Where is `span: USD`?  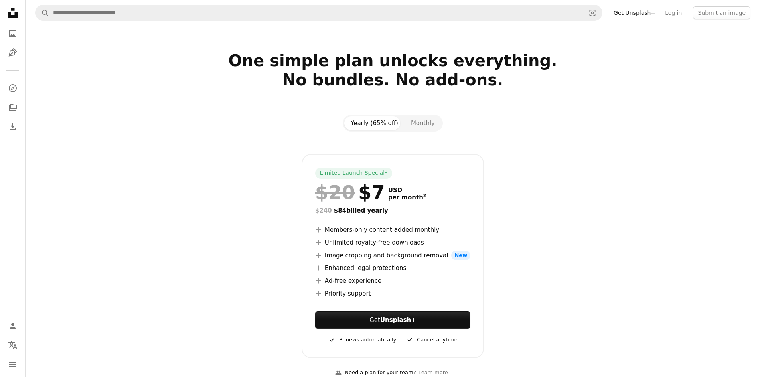 span: USD is located at coordinates (407, 190).